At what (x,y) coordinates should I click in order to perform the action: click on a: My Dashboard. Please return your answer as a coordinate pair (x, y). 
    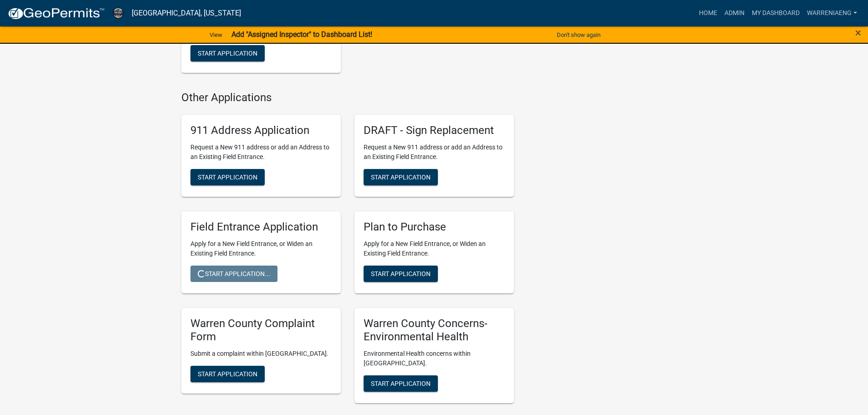
    Looking at the image, I should click on (775, 13).